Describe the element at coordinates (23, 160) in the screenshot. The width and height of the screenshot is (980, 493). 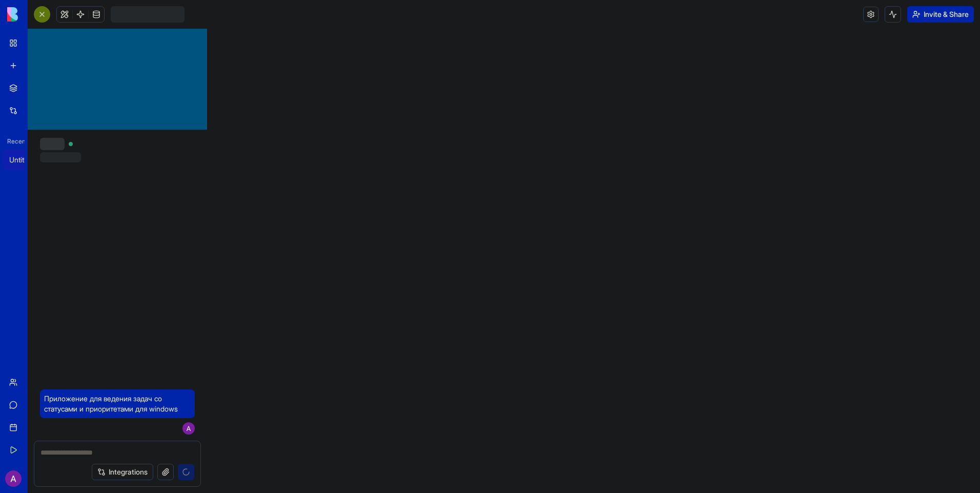
I see `div: Untitled App` at that location.